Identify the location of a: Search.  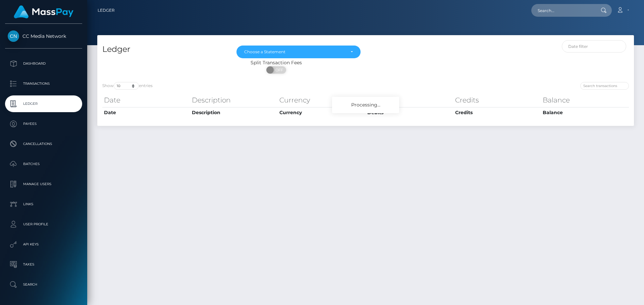
(44, 285).